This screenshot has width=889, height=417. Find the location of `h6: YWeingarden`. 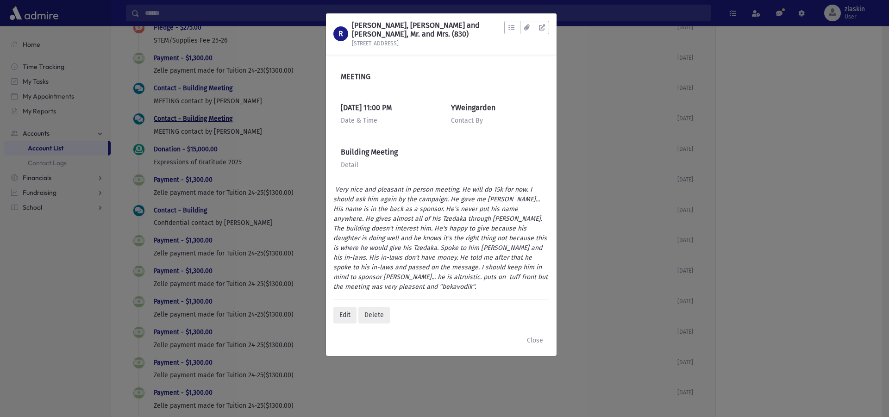

h6: YWeingarden is located at coordinates (496, 107).